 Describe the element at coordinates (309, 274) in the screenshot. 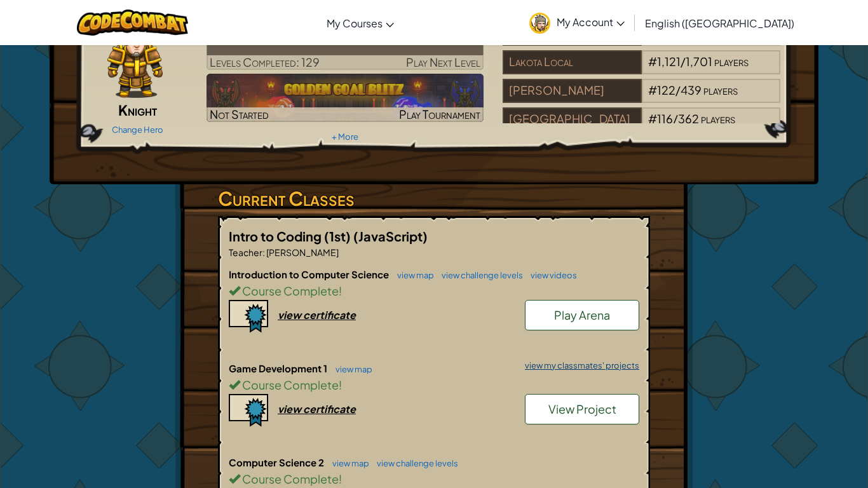

I see `span: Introduction to Computer Science` at that location.